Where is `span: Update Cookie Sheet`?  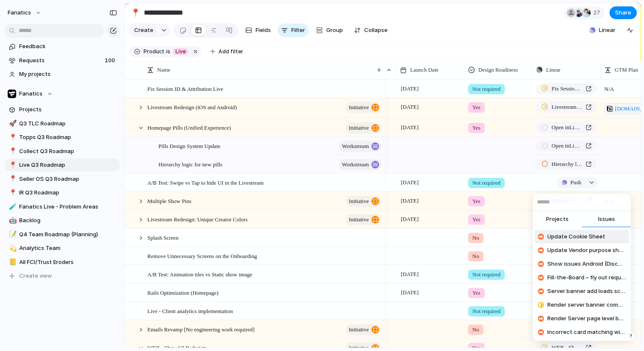
span: Update Cookie Sheet is located at coordinates (577, 236).